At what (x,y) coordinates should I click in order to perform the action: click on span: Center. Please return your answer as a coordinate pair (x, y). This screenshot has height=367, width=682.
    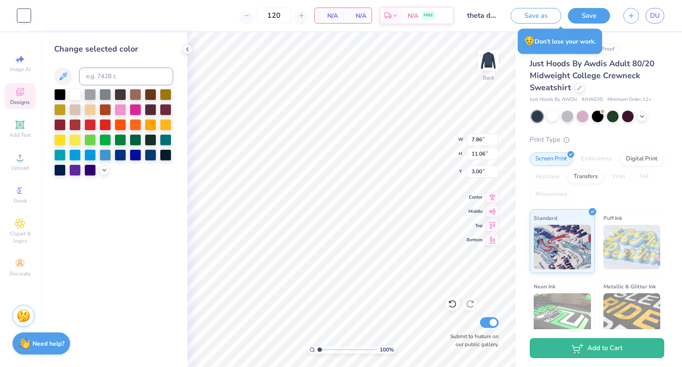
    Looking at the image, I should click on (475, 197).